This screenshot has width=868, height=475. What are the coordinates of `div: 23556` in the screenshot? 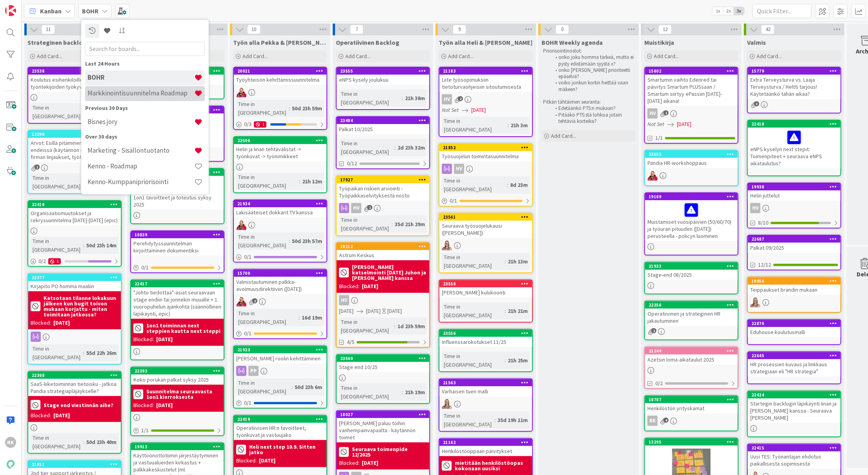 It's located at (488, 333).